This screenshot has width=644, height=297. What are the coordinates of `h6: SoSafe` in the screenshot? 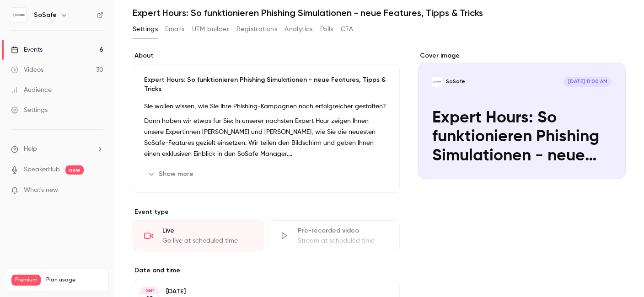 It's located at (45, 15).